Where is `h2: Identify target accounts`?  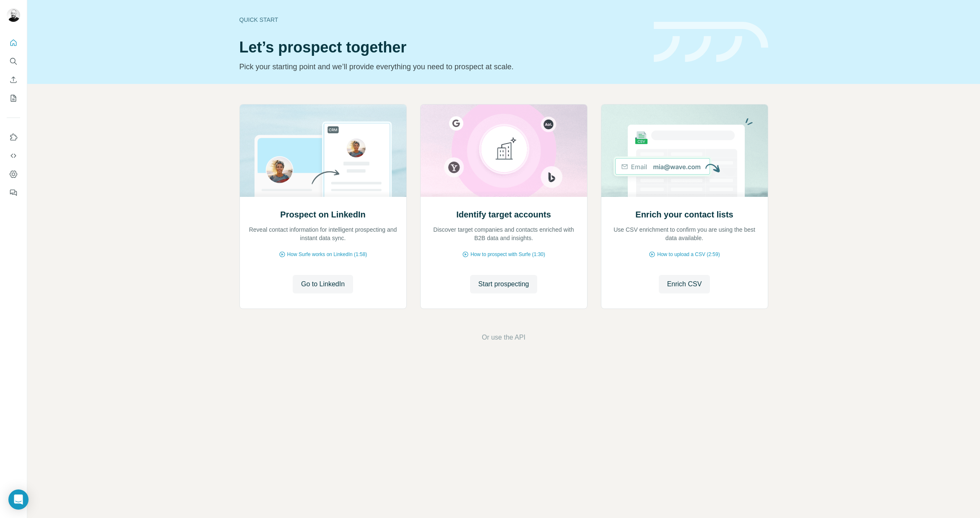 h2: Identify target accounts is located at coordinates (503, 214).